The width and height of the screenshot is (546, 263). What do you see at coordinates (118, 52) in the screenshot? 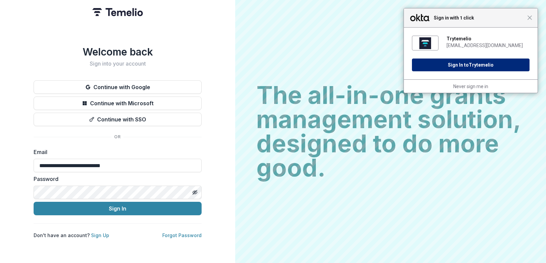
I see `h1: Welcome back` at bounding box center [118, 52].